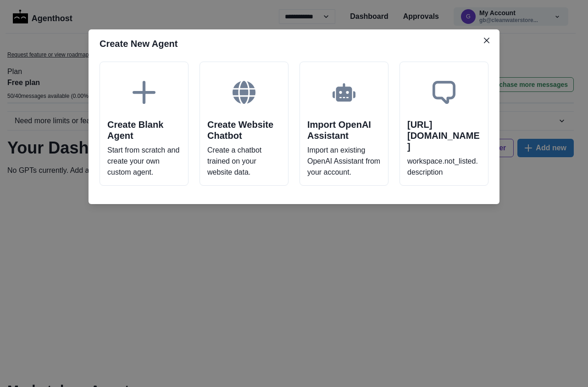 The height and width of the screenshot is (387, 588). I want to click on button: Close, so click(487, 40).